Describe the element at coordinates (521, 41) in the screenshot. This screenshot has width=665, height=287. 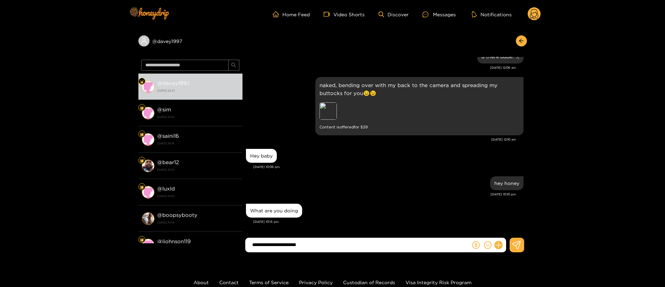
I see `button: arrow-left` at that location.